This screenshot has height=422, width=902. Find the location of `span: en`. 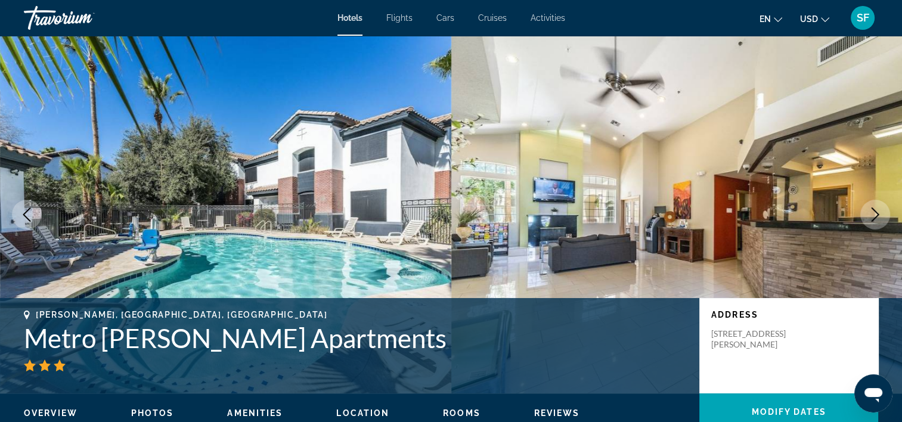

span: en is located at coordinates (765, 19).